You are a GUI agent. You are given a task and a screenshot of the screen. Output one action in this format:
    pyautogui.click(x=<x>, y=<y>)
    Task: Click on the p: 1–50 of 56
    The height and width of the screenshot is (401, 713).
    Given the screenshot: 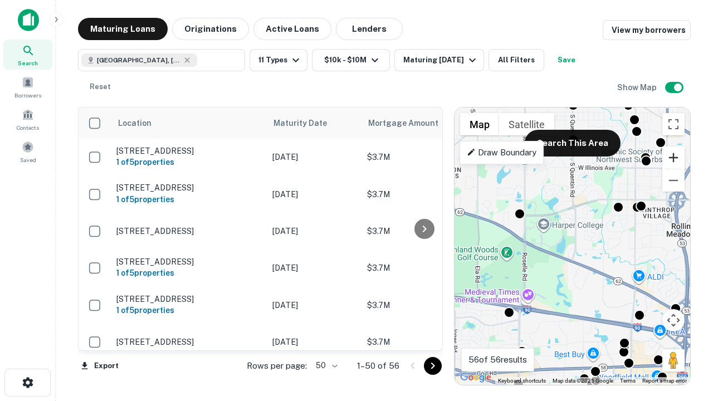 What is the action you would take?
    pyautogui.click(x=378, y=366)
    